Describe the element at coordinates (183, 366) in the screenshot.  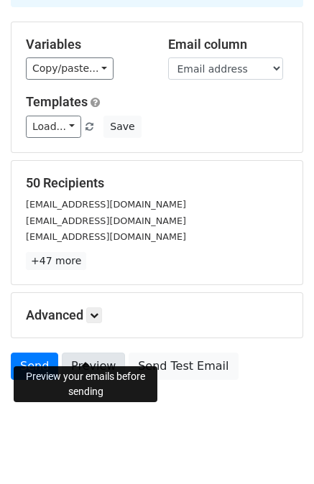
I see `a: Send Test Email` at that location.